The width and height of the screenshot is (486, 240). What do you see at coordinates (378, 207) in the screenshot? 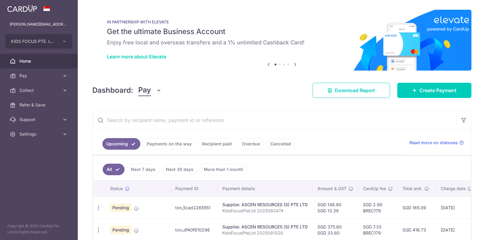
I see `td: SGD 2.90 BREC179` at bounding box center [378, 207].